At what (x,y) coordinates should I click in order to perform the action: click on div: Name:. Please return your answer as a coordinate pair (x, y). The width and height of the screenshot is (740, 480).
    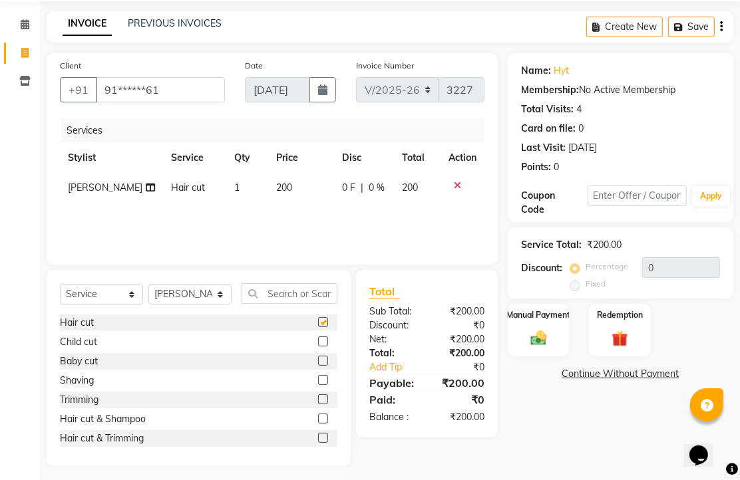
    Looking at the image, I should click on (535, 71).